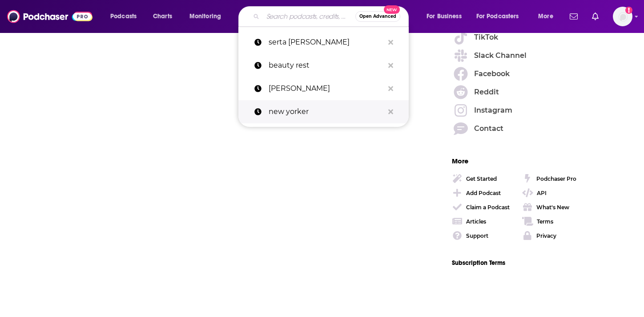  I want to click on a: TikTok, so click(519, 37).